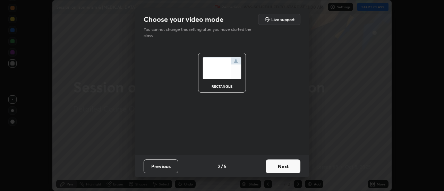  What do you see at coordinates (222, 86) in the screenshot?
I see `div: rectangle` at bounding box center [222, 86].